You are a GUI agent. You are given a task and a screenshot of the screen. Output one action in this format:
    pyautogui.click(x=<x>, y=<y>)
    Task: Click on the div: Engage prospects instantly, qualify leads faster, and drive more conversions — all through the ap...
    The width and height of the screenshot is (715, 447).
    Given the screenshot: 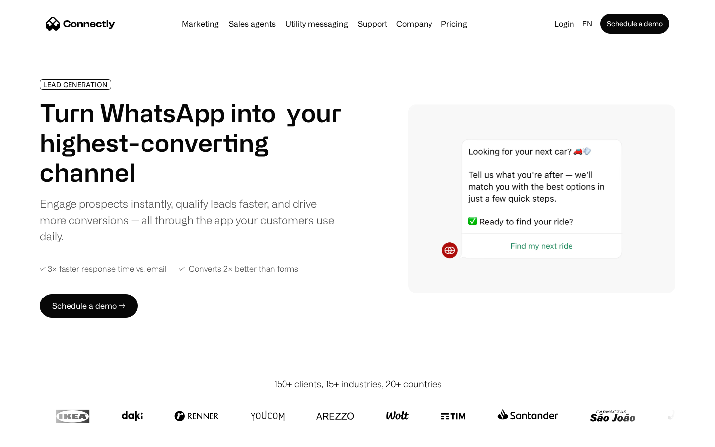 What is the action you would take?
    pyautogui.click(x=191, y=219)
    